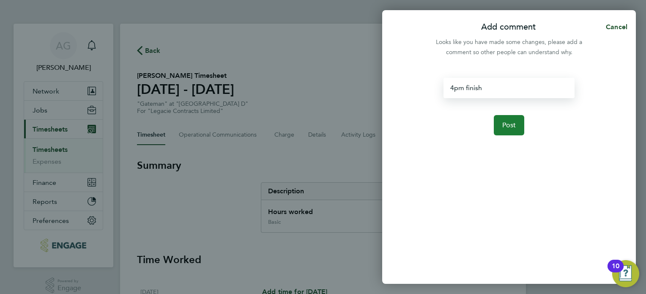 This screenshot has height=294, width=646. I want to click on p: Add comment, so click(508, 27).